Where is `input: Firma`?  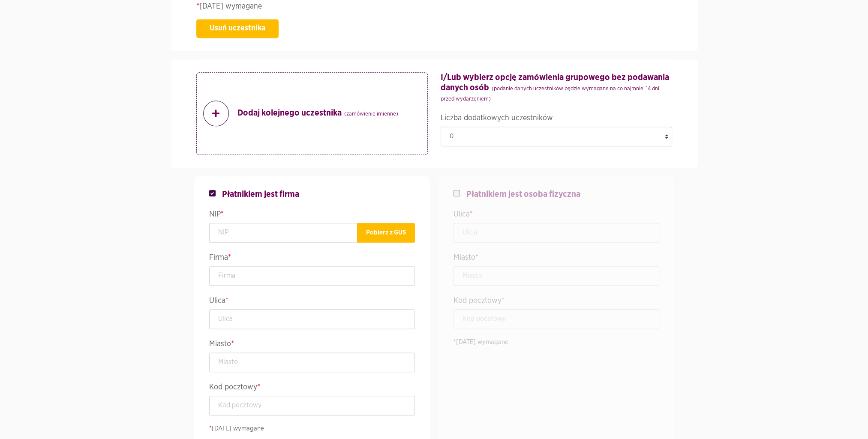
input: Firma is located at coordinates (312, 276).